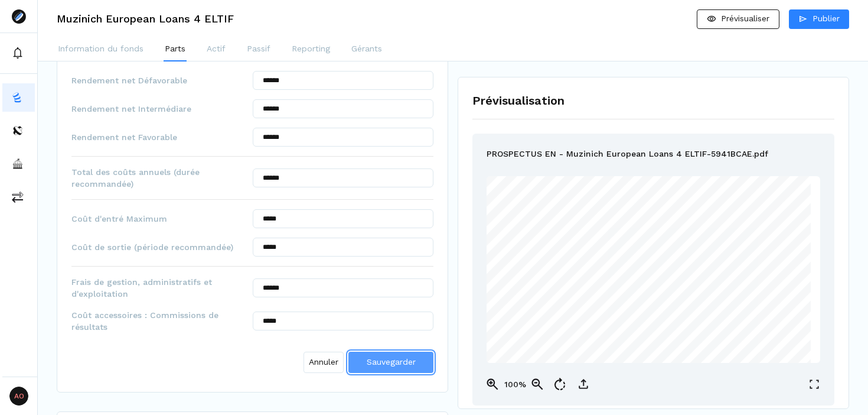  I want to click on h1: Prévisualisation, so click(653, 100).